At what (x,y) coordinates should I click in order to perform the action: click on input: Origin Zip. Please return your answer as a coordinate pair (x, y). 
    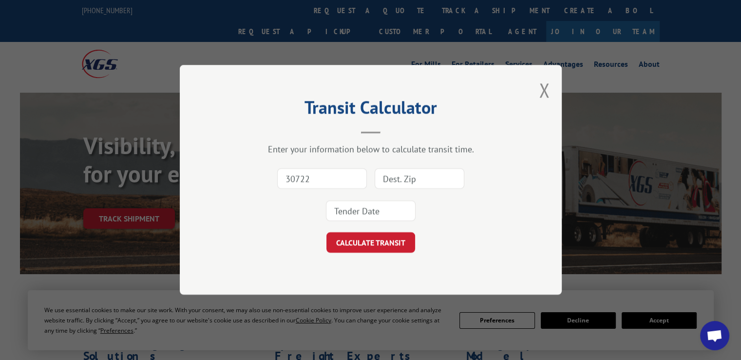
    Looking at the image, I should click on (322, 179).